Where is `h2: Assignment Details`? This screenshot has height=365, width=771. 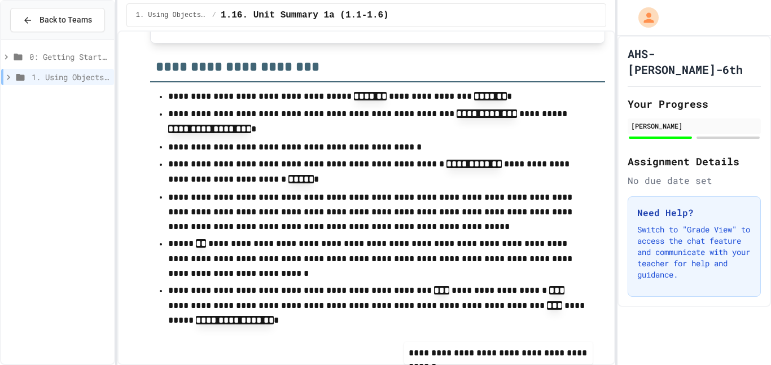
h2: Assignment Details is located at coordinates (694, 161).